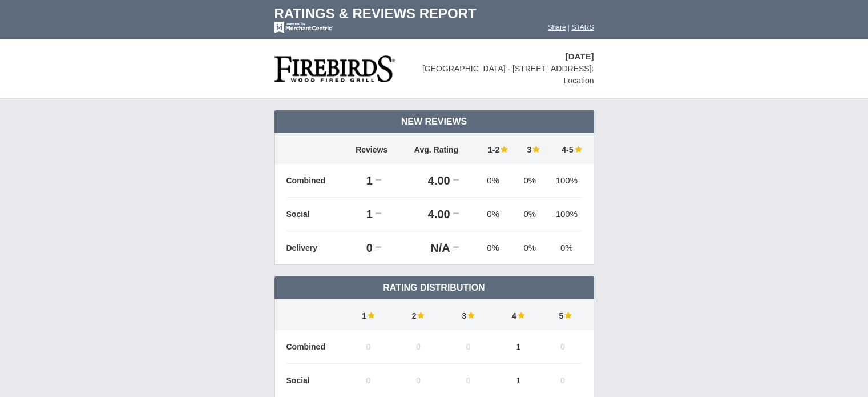  I want to click on td: Social, so click(315, 215).